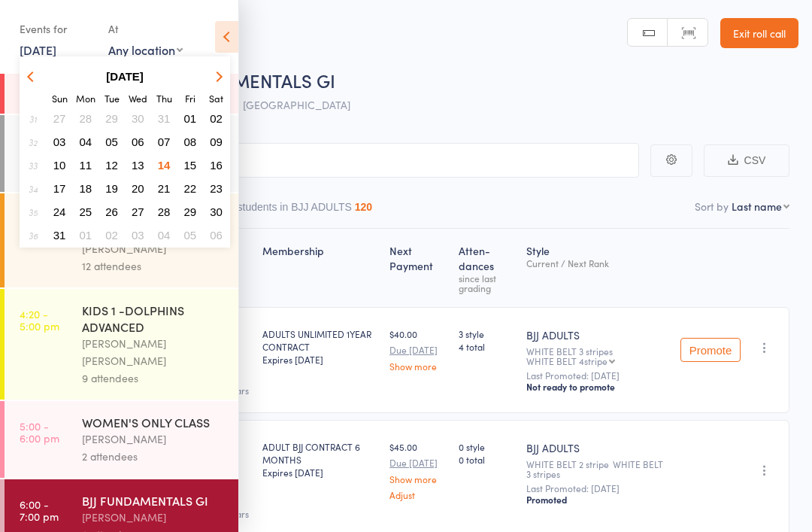  What do you see at coordinates (190, 188) in the screenshot?
I see `span: 22` at bounding box center [190, 188].